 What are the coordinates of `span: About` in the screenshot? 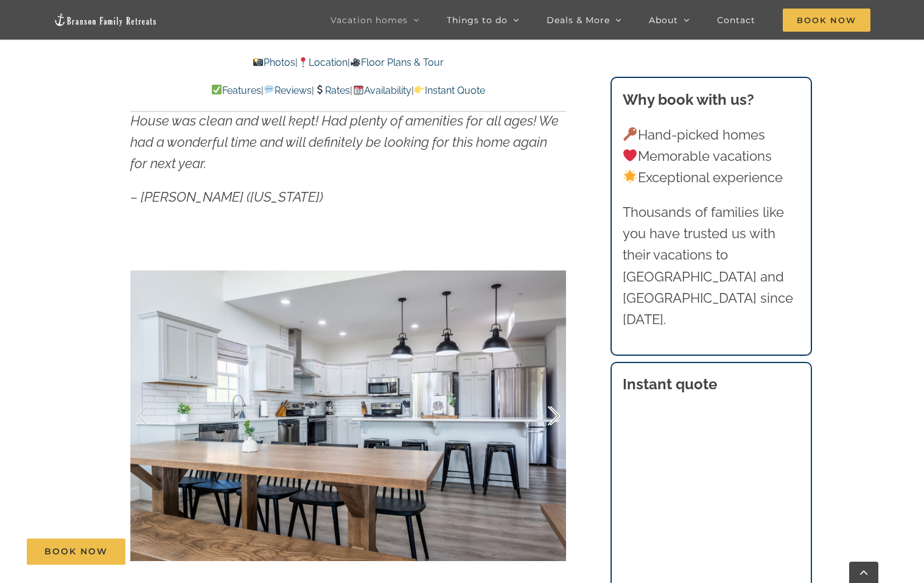 It's located at (663, 20).